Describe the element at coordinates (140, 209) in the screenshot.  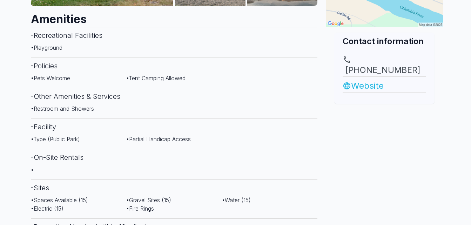
I see `span: • Fire Rings` at that location.